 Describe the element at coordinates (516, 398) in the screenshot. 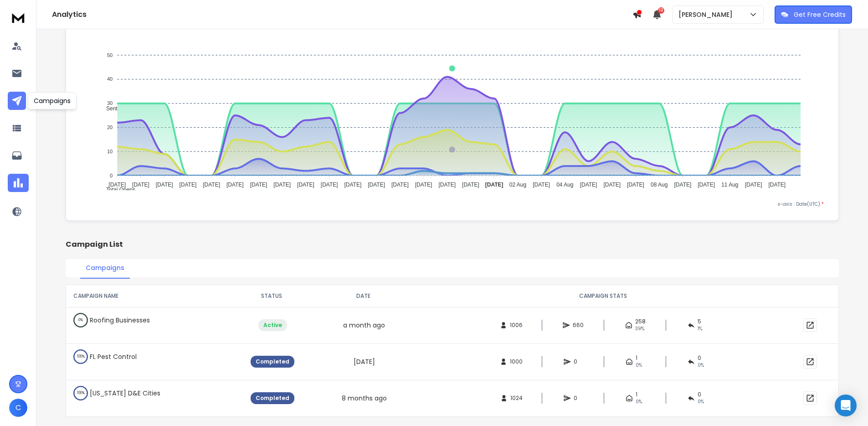

I see `span: 1024` at that location.